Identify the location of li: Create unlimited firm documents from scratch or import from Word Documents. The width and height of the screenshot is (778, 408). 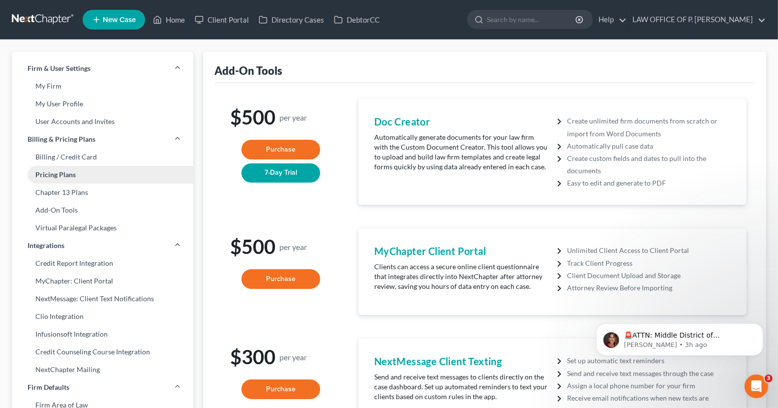
(649, 127).